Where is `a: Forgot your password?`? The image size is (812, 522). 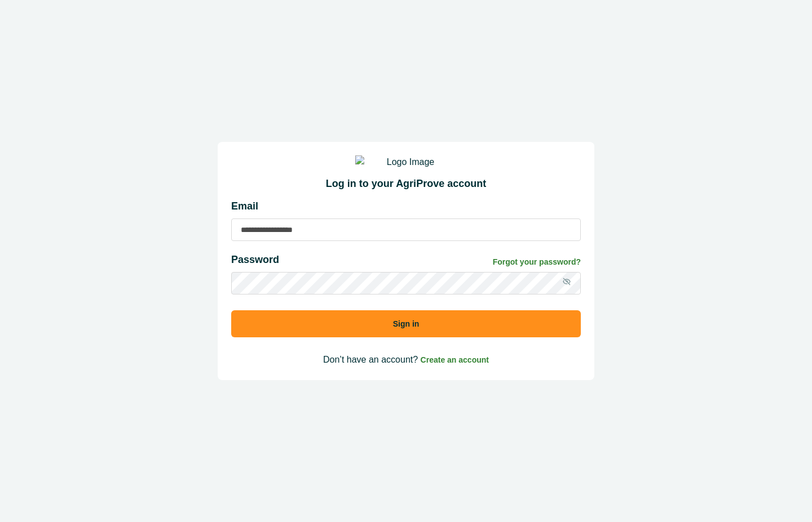
a: Forgot your password? is located at coordinates (537, 261).